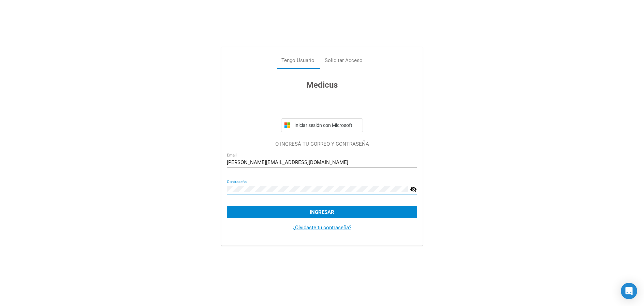  What do you see at coordinates (322, 125) in the screenshot?
I see `button: Iniciar sesión con Microsoft` at bounding box center [322, 125].